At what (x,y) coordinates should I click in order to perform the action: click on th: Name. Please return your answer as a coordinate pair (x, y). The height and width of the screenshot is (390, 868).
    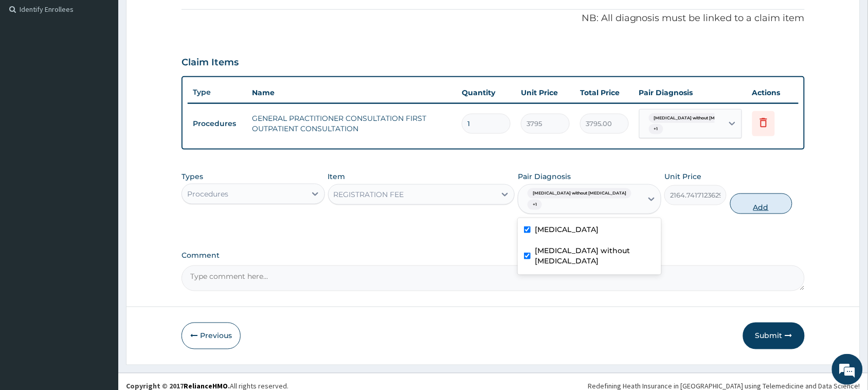
    Looking at the image, I should click on (352, 93).